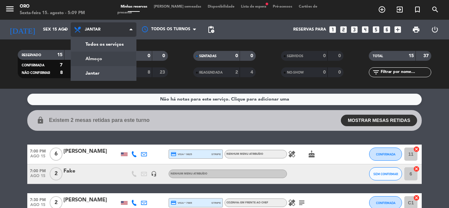 This screenshot has width=449, height=208. Describe the element at coordinates (52, 13) in the screenshot. I see `div: Sexta-feira 15. agosto - 5:09 PM` at that location.